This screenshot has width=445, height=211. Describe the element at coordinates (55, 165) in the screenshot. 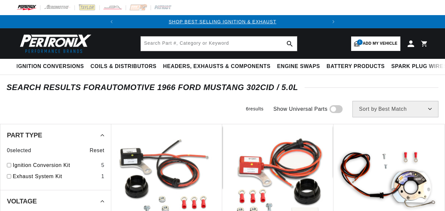

I see `a: Ignition Conversion Kit` at that location.